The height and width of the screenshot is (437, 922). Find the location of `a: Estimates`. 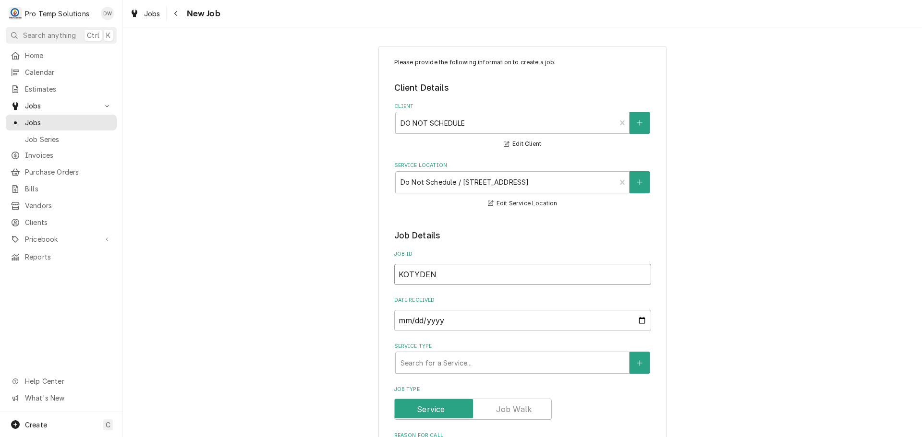

a: Estimates is located at coordinates (61, 89).